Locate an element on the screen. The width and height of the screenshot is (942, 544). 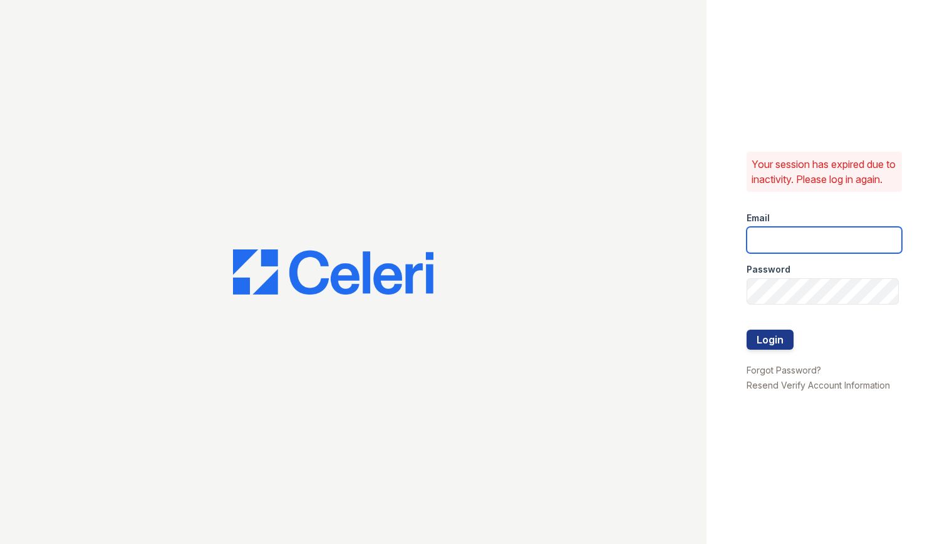
a: Resend Verify Account Information is located at coordinates (818, 385).